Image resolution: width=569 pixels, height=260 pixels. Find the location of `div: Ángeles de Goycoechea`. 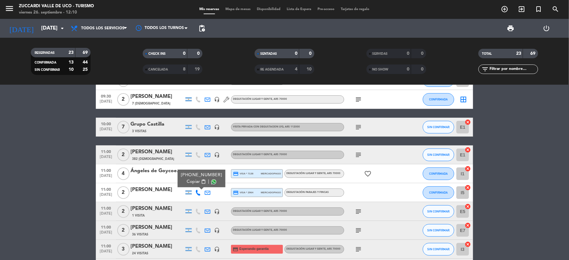

div: Ángeles de Goycoechea is located at coordinates (157, 171).